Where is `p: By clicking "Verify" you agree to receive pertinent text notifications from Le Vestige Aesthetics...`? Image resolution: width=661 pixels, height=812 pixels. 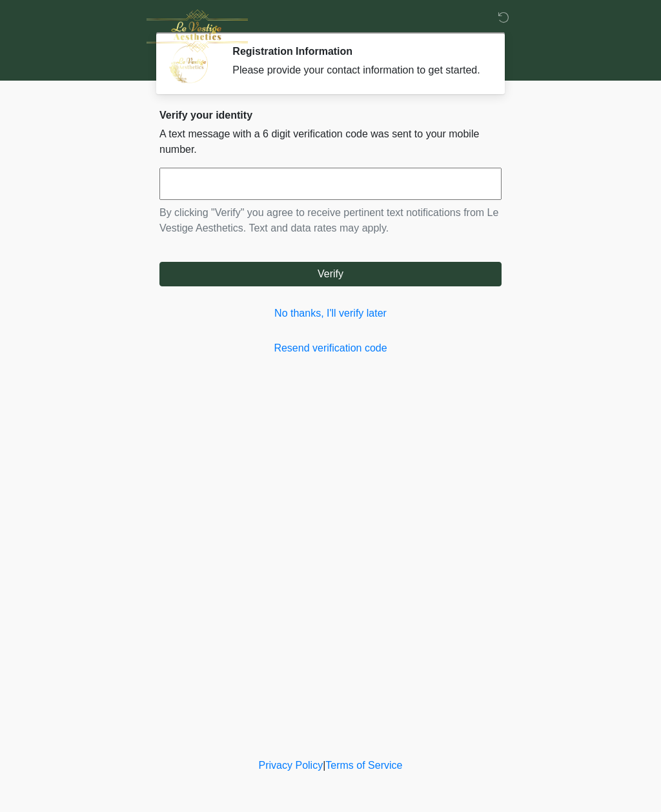
p: By clicking "Verify" you agree to receive pertinent text notifications from Le Vestige Aesthetics... is located at coordinates (330, 220).